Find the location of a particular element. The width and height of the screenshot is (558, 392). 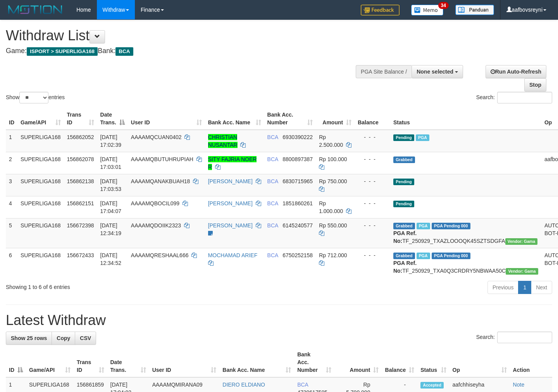

span: AAAAMQBOCIL099 is located at coordinates (155, 203).